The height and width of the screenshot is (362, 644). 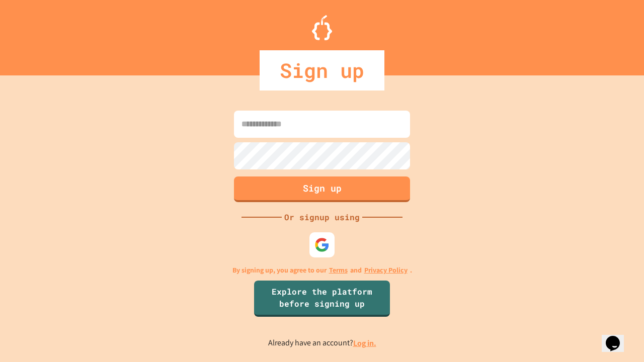 I want to click on a: Explore the platform before signing up, so click(x=322, y=299).